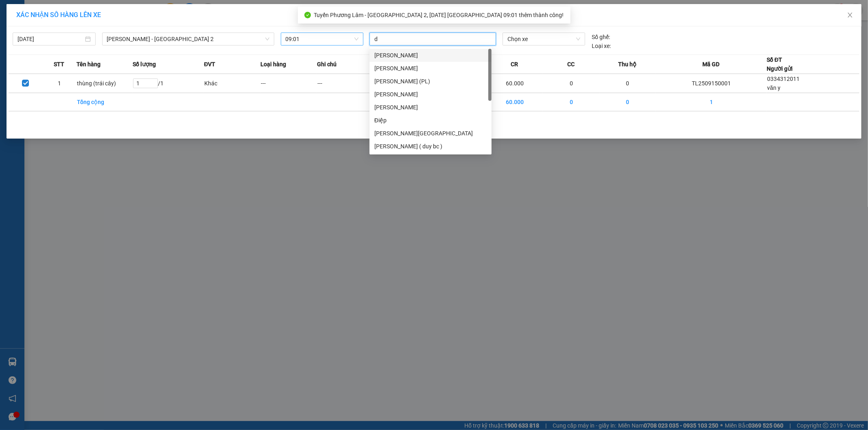  I want to click on span: Số lượng, so click(144, 65).